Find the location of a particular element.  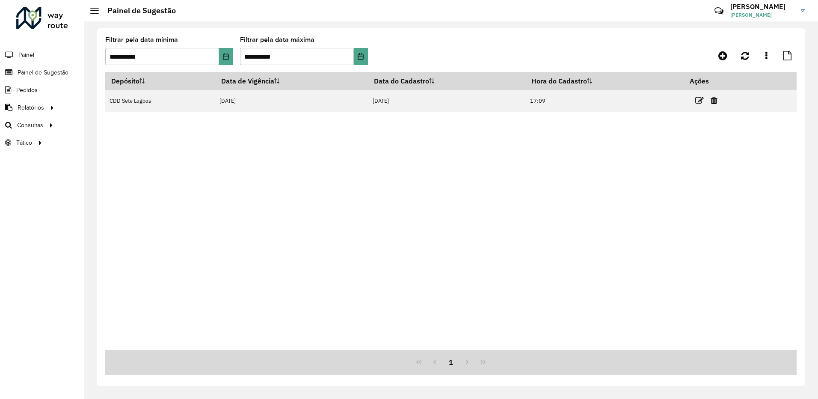

button: 1 is located at coordinates (451, 362).